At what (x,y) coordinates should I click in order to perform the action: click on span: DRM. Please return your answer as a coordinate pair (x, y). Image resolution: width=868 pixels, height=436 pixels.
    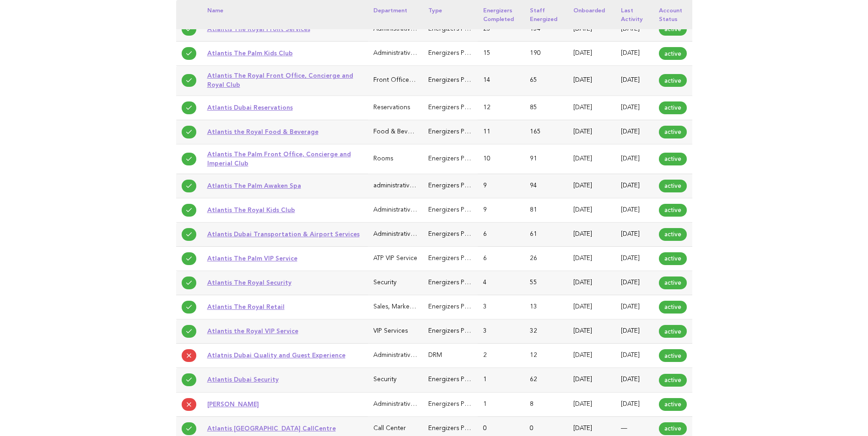
    Looking at the image, I should click on (435, 355).